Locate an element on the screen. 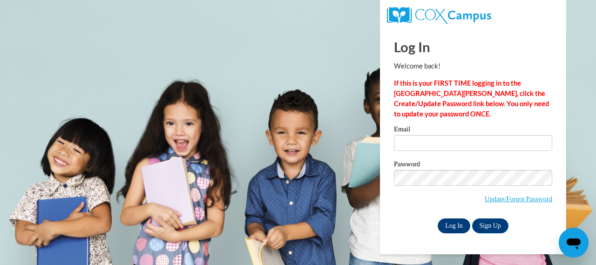 This screenshot has width=596, height=265. h1: Log In is located at coordinates (473, 47).